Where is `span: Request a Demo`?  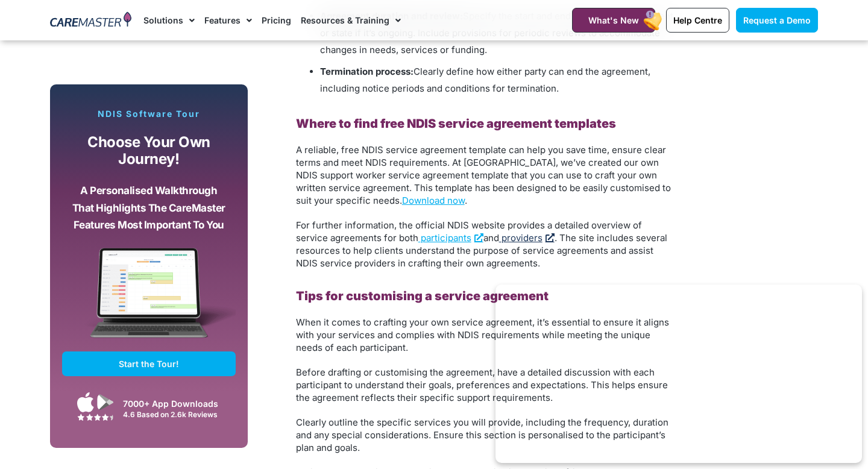 span: Request a Demo is located at coordinates (778, 20).